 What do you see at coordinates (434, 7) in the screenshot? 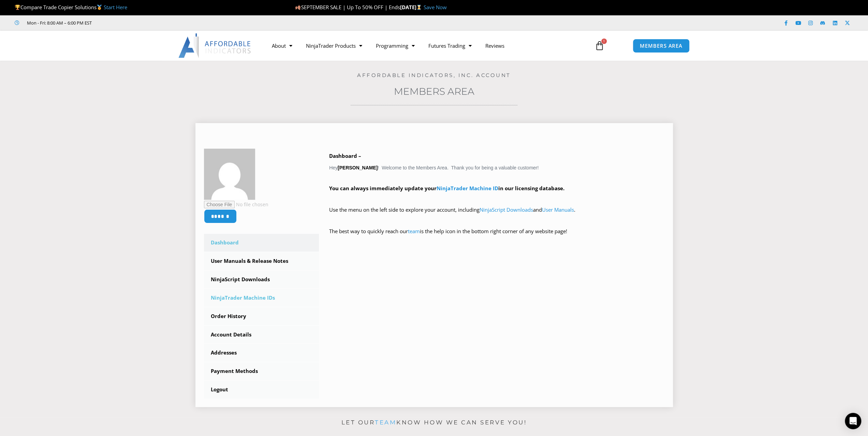
I see `a: Save Now` at bounding box center [434, 7].